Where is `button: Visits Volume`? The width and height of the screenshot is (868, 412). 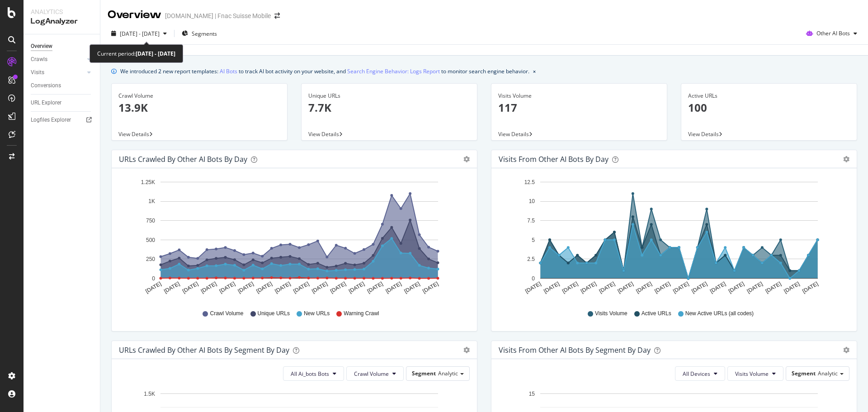
button: Visits Volume is located at coordinates (755, 373).